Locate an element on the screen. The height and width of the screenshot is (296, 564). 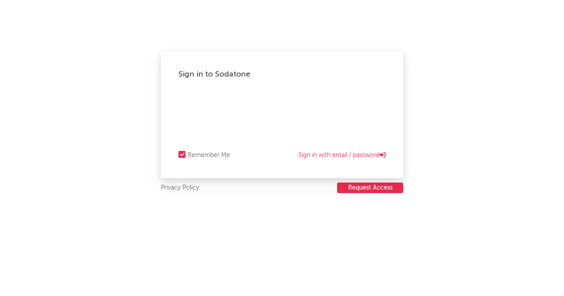
a: Privacy Policy is located at coordinates (180, 188).